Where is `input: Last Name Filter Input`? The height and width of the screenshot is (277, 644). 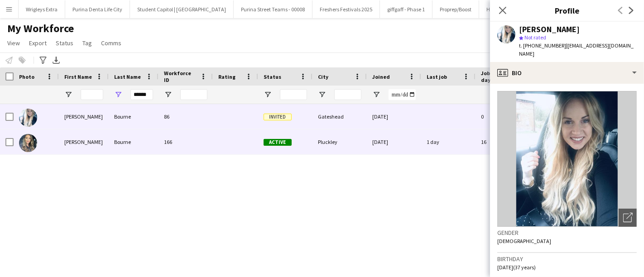 input: Last Name Filter Input is located at coordinates (142, 94).